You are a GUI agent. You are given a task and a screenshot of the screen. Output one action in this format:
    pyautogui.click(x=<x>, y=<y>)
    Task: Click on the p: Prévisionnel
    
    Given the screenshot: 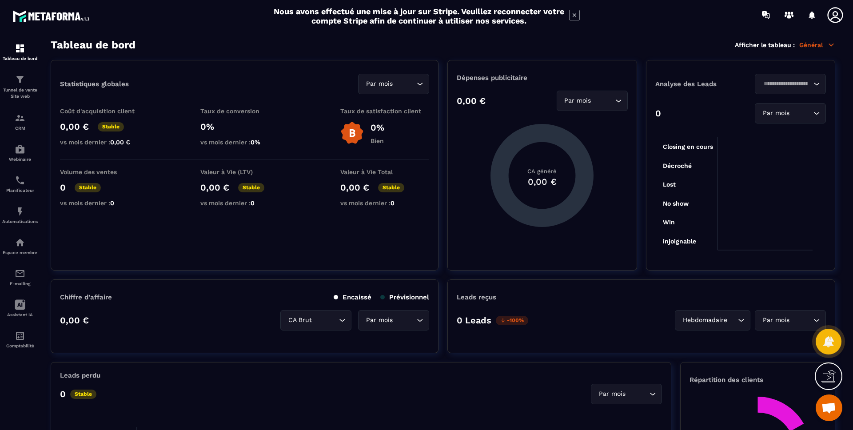 What is the action you would take?
    pyautogui.click(x=405, y=297)
    